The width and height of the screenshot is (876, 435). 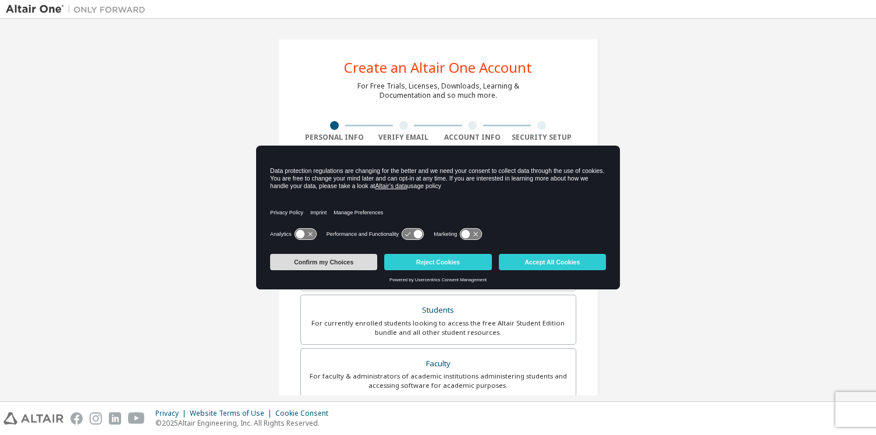 I want to click on div: Cookie Consent, so click(x=305, y=413).